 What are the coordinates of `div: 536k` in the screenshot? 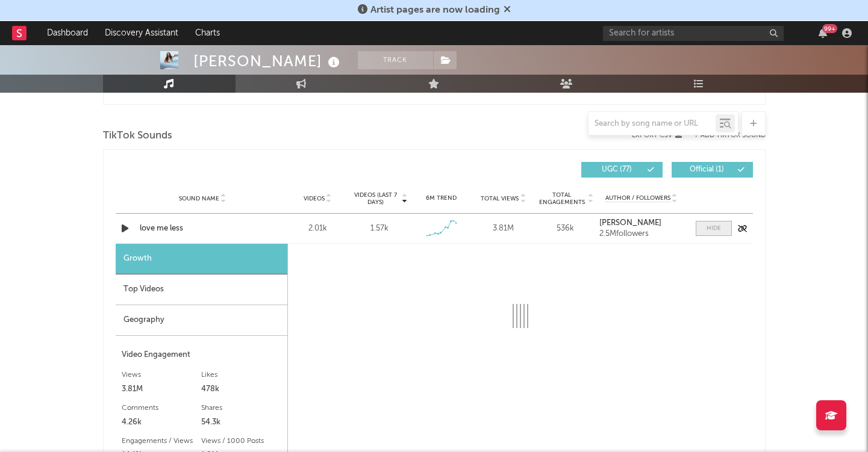 It's located at (565, 229).